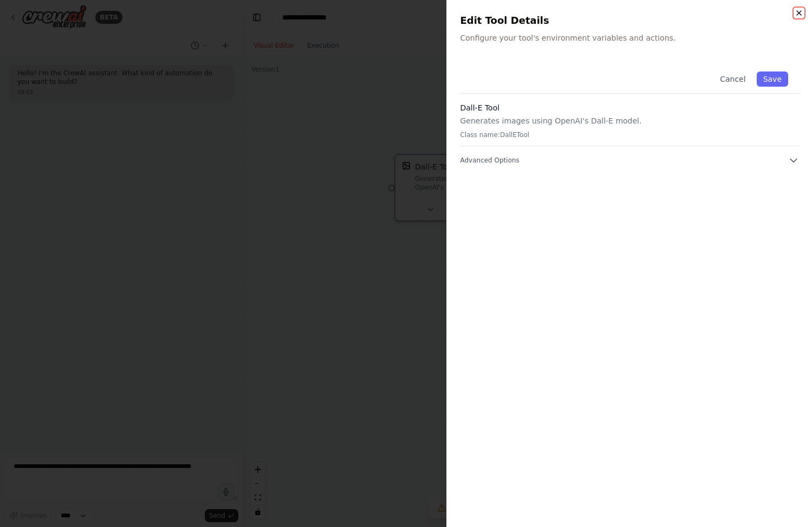 The image size is (812, 527). Describe the element at coordinates (773, 79) in the screenshot. I see `button: Save` at that location.